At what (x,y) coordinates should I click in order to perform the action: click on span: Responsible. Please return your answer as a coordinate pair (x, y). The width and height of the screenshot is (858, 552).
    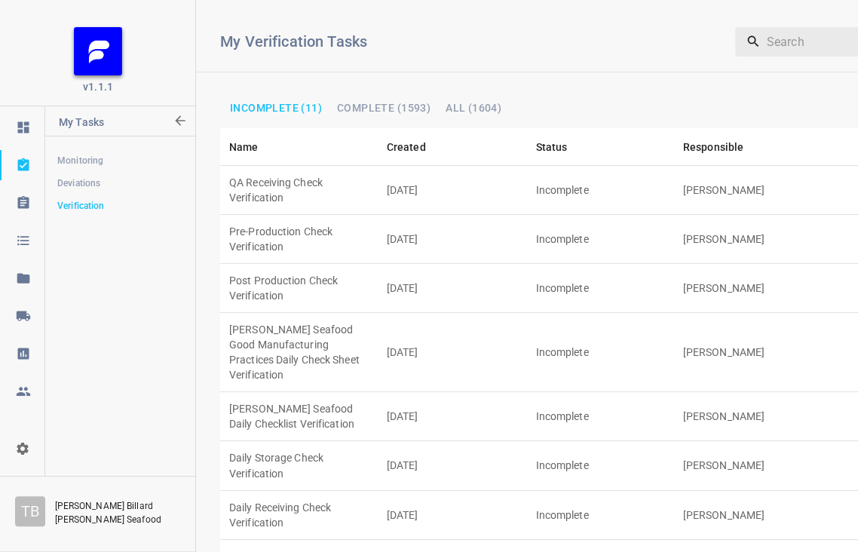
    Looking at the image, I should click on (723, 147).